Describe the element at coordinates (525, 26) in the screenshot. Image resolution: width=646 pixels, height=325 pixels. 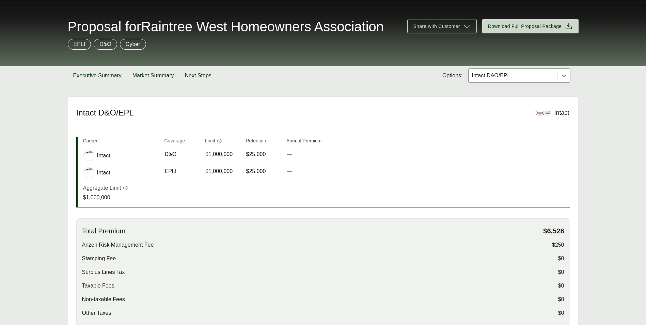
I see `span: Download Full Proposal Package` at that location.